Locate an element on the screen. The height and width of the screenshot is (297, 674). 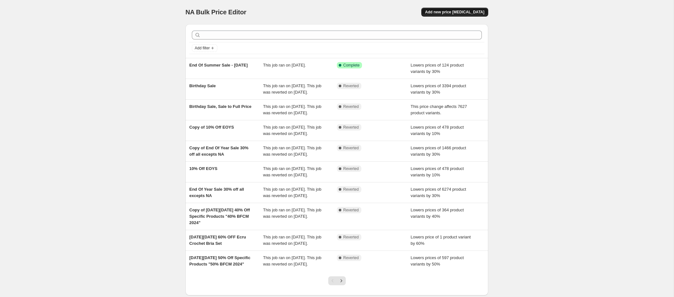
span: Lowers prices of 1466 product variants by 30% is located at coordinates (439, 151).